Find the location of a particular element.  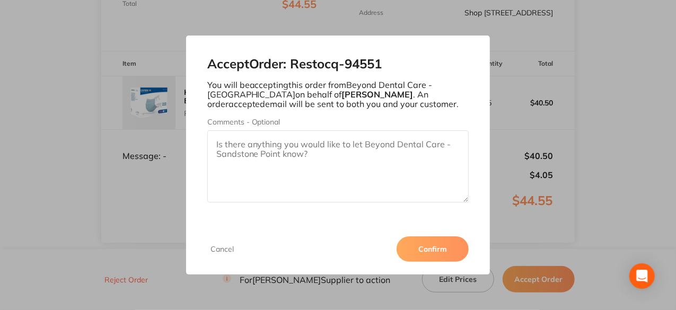

label: Comments - Optional is located at coordinates (338, 122).